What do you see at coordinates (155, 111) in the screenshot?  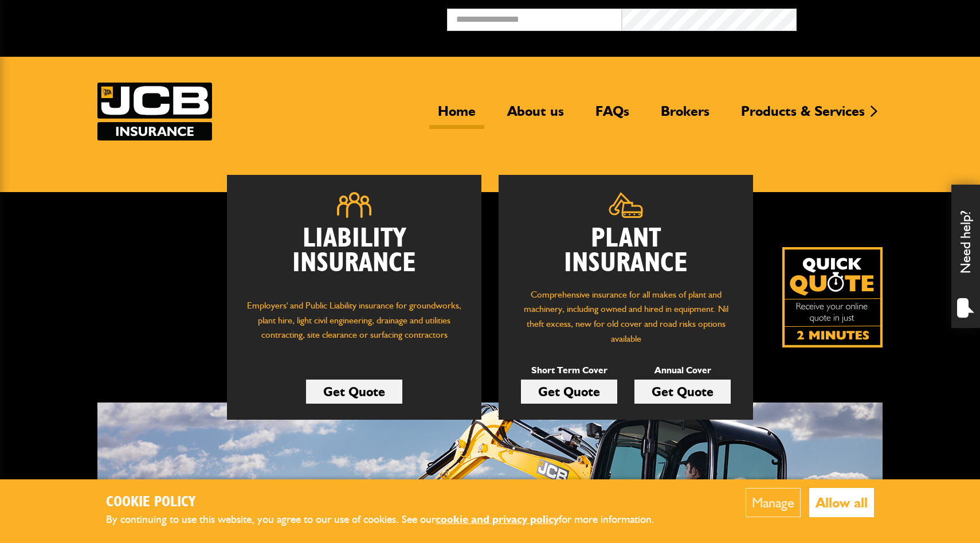 I see `img: JCB Insurance Services logo` at bounding box center [155, 111].